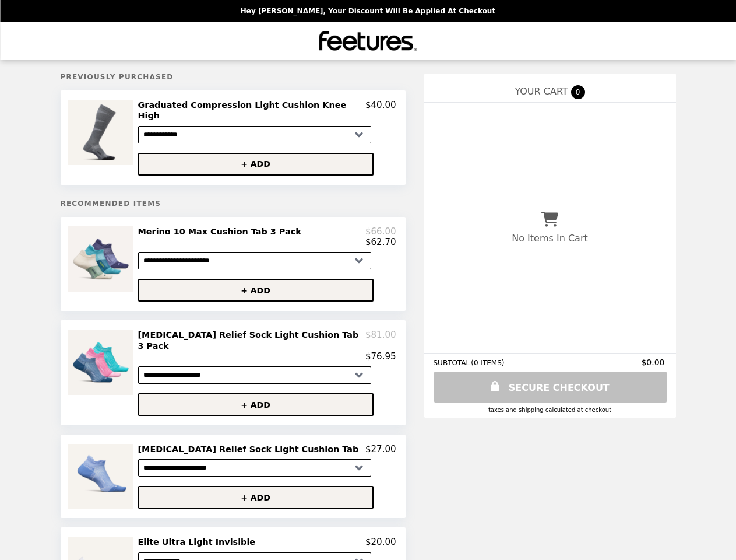 This screenshot has height=560, width=736. Describe the element at coordinates (102, 132) in the screenshot. I see `img: Graduated Compression Light Cushion Knee High` at that location.